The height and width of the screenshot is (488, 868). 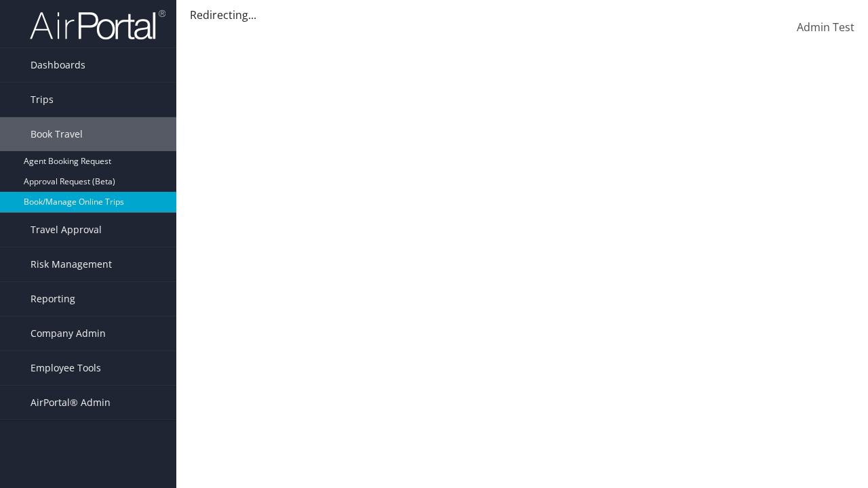 What do you see at coordinates (66, 230) in the screenshot?
I see `span: Travel Approval` at bounding box center [66, 230].